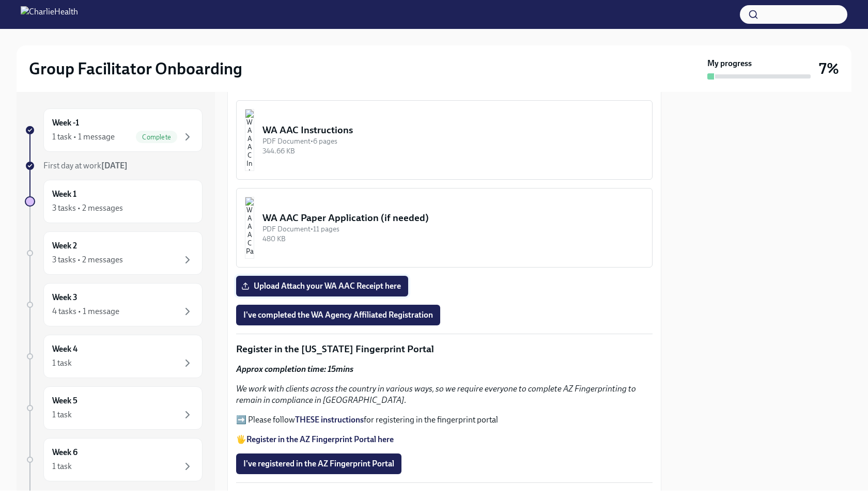 This screenshot has height=501, width=868. Describe the element at coordinates (83, 137) in the screenshot. I see `div: 1 task • 1 message` at that location.